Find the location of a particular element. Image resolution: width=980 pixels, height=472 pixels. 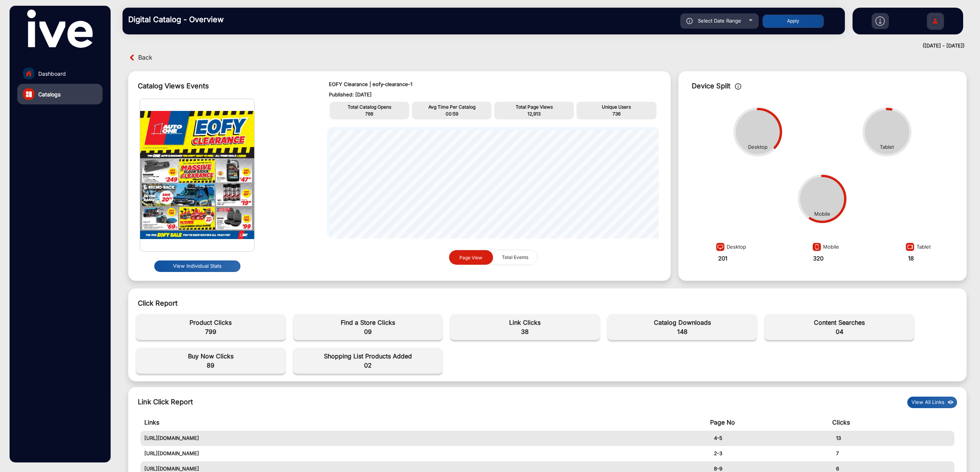

img: h2download.svg is located at coordinates (880, 21).